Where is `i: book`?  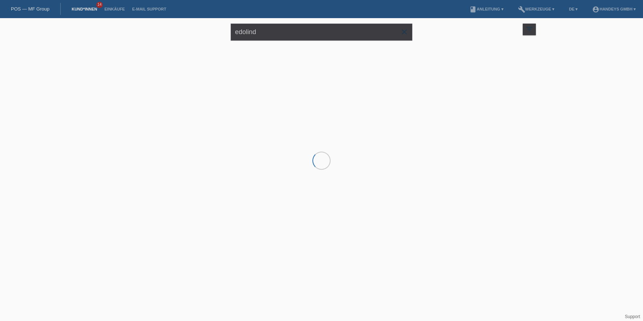
i: book is located at coordinates (473, 9).